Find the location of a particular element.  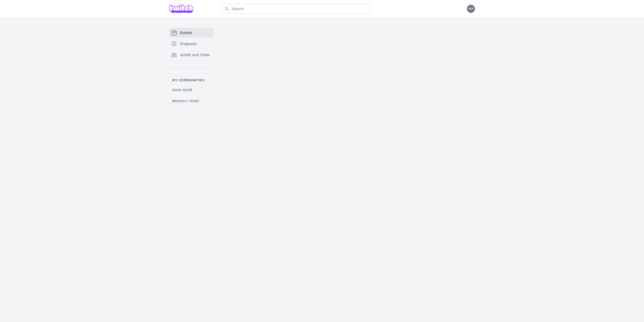

button: MR is located at coordinates (471, 9).